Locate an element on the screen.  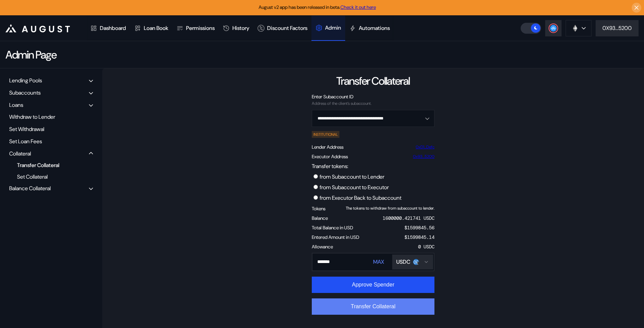
div: Admin is located at coordinates (333, 28).